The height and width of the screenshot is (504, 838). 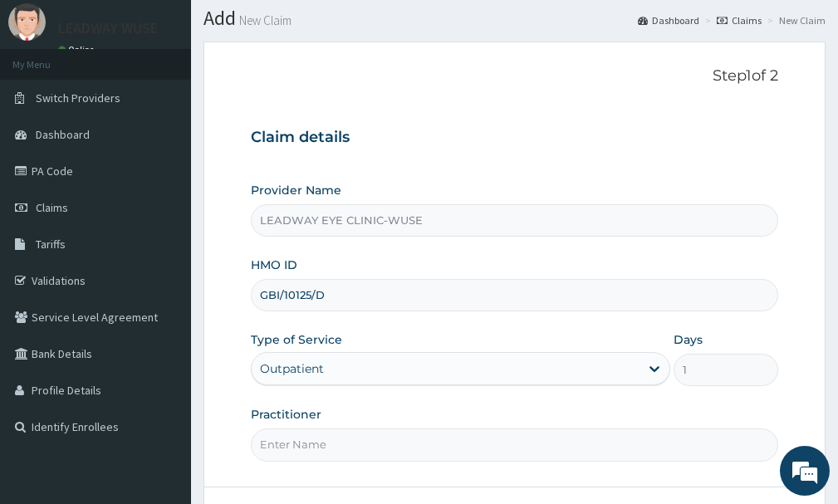 What do you see at coordinates (51, 244) in the screenshot?
I see `span: Tariffs` at bounding box center [51, 244].